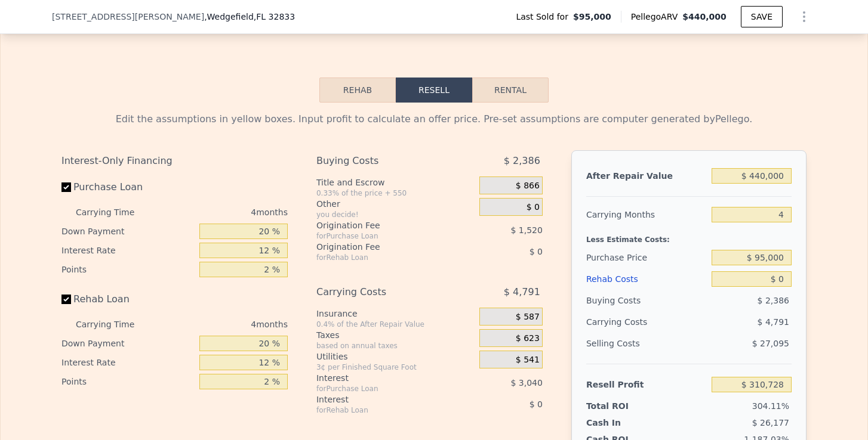 The width and height of the screenshot is (868, 440). What do you see at coordinates (274, 17) in the screenshot?
I see `span: , FL 32833` at bounding box center [274, 17].